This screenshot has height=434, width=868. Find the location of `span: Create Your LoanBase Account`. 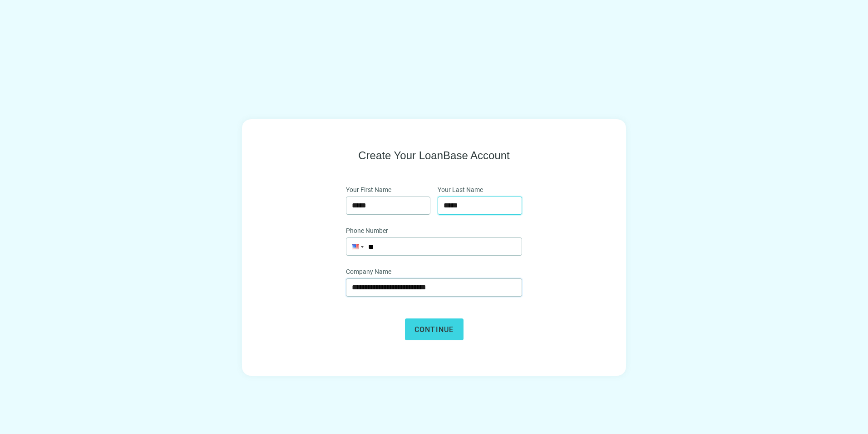

span: Create Your LoanBase Account is located at coordinates (434, 156).